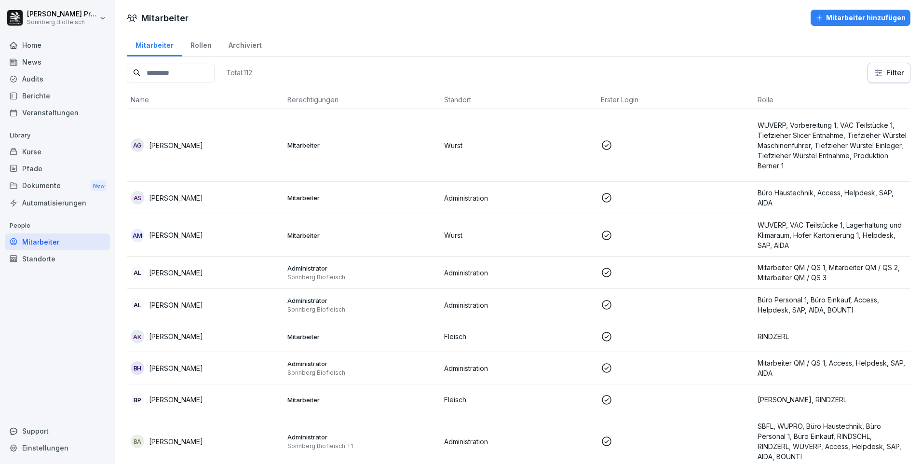  What do you see at coordinates (57, 135) in the screenshot?
I see `p: Library` at bounding box center [57, 135].